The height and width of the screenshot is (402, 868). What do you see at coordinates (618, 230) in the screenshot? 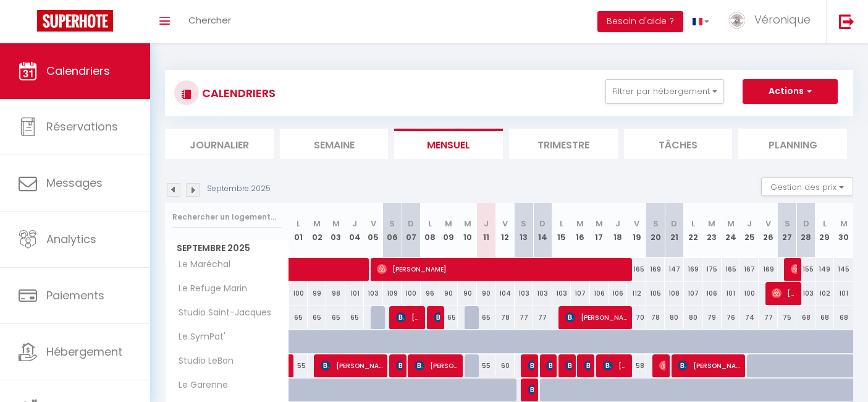
I see `th: 18` at bounding box center [618, 230].